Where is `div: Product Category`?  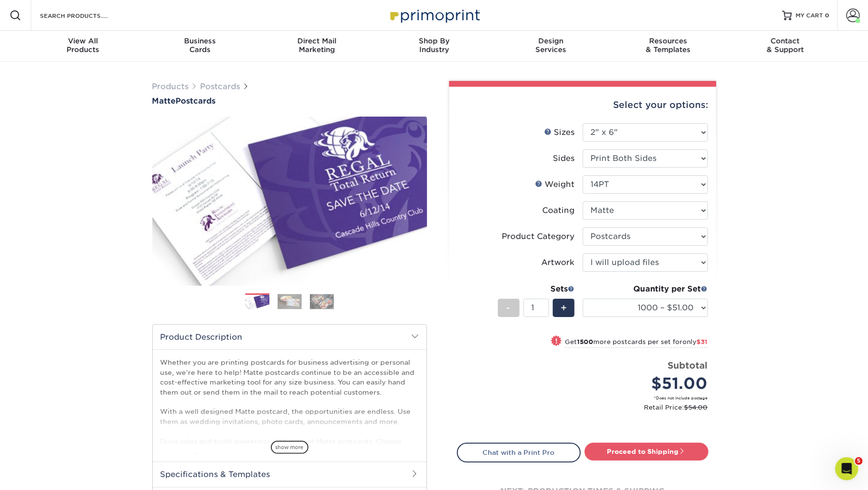
div: Product Category is located at coordinates (539, 237).